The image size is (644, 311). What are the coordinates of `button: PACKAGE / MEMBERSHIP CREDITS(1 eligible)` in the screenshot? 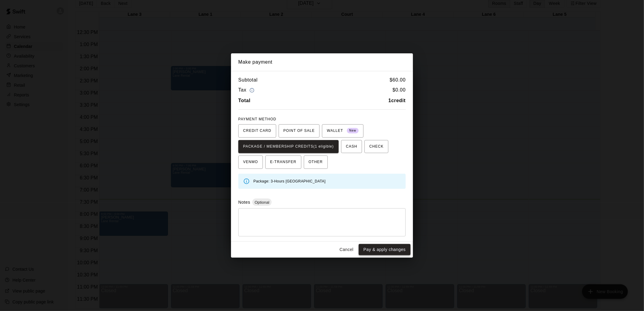 It's located at (288, 147).